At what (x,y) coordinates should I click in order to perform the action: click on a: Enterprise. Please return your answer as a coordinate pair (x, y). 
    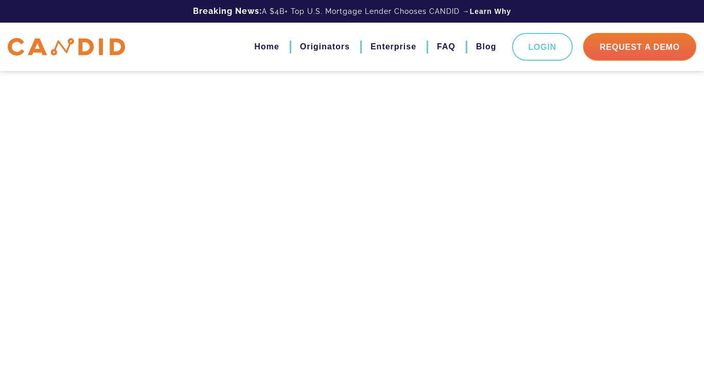
    Looking at the image, I should click on (393, 47).